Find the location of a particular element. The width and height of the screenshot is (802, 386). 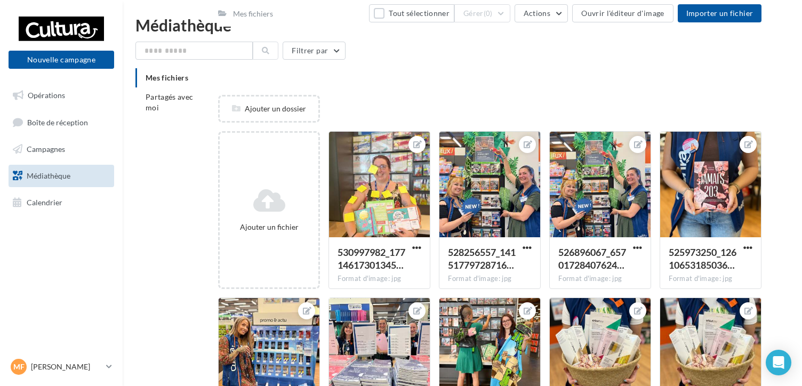

a: Boîte de réception is located at coordinates (61, 122).